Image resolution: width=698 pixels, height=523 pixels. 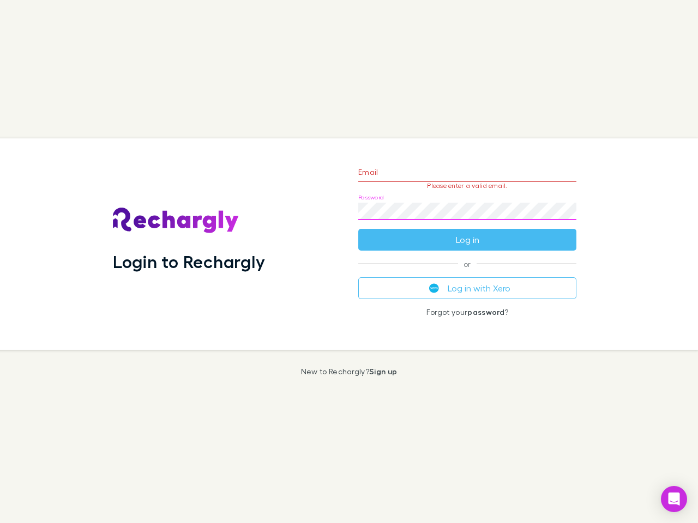 What do you see at coordinates (434, 288) in the screenshot?
I see `img: Xero's logo` at bounding box center [434, 288].